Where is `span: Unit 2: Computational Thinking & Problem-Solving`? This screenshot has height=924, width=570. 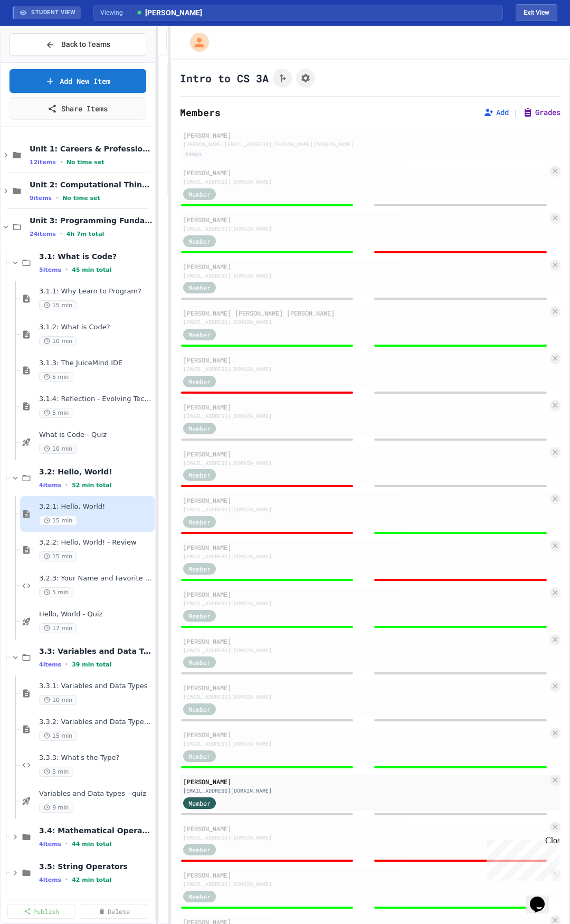
span: Unit 2: Computational Thinking & Problem-Solving is located at coordinates (91, 185).